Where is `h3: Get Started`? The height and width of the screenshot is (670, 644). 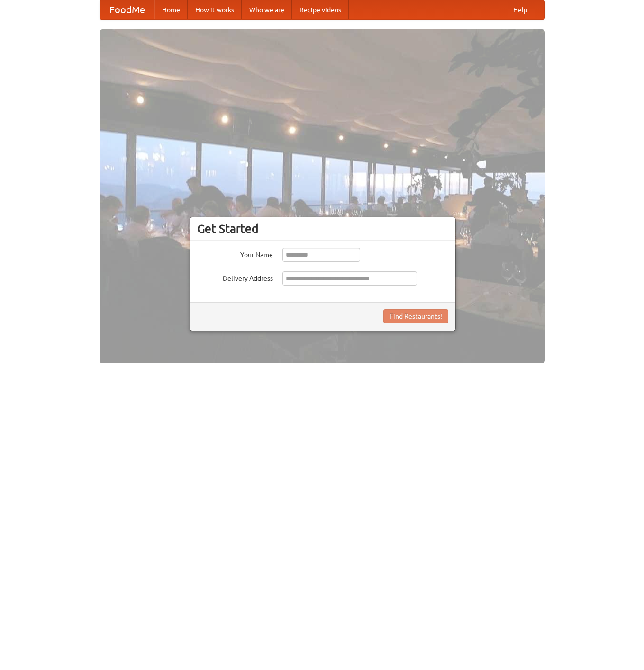 h3: Get Started is located at coordinates (323, 228).